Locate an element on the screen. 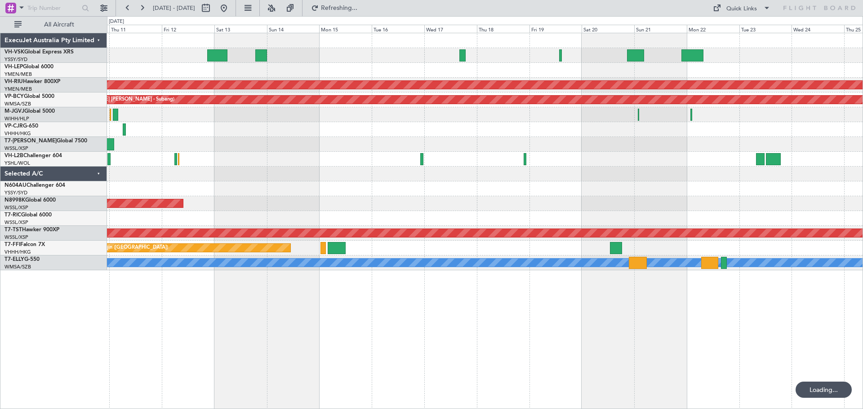 The height and width of the screenshot is (409, 863). span: Refreshing... is located at coordinates (339, 8).